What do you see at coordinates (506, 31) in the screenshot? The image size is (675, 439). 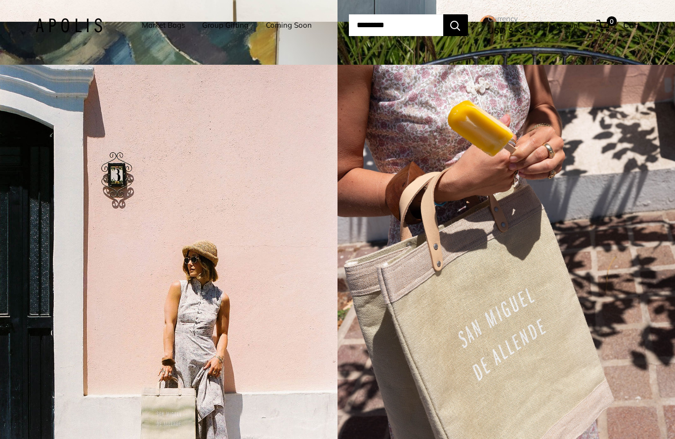 I see `button: USD $` at bounding box center [506, 31].